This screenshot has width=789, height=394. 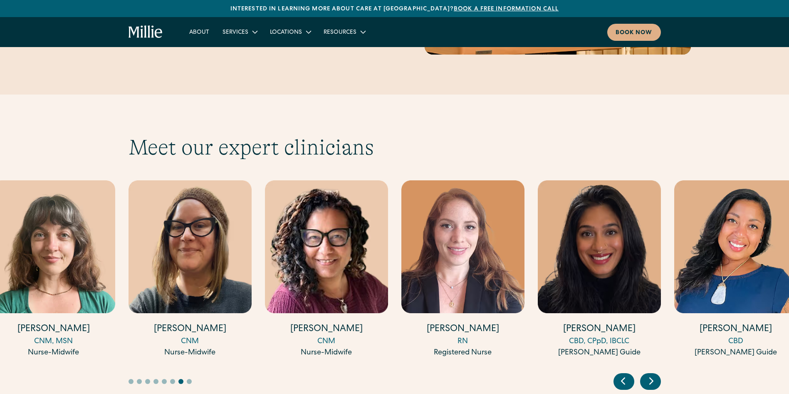 What do you see at coordinates (600, 341) in the screenshot?
I see `div: CBD, CPpD, IBCLC` at bounding box center [600, 341].